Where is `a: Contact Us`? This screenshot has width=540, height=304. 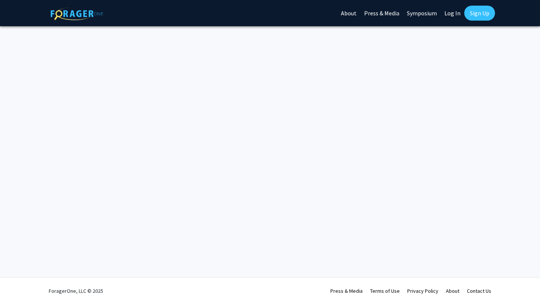 a: Contact Us is located at coordinates (479, 291).